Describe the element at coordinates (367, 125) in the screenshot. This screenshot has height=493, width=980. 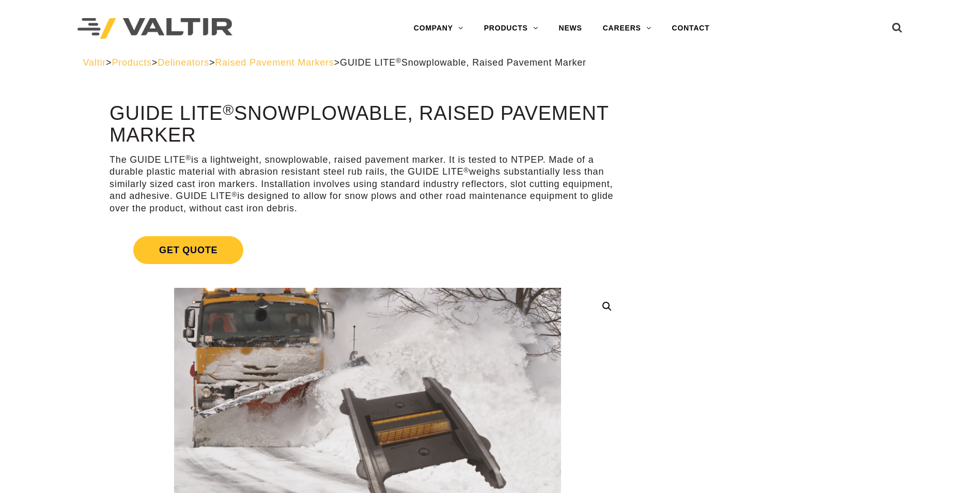
I see `h1: GUIDE LITE Snowplowable, Raised Pavement Marker` at that location.